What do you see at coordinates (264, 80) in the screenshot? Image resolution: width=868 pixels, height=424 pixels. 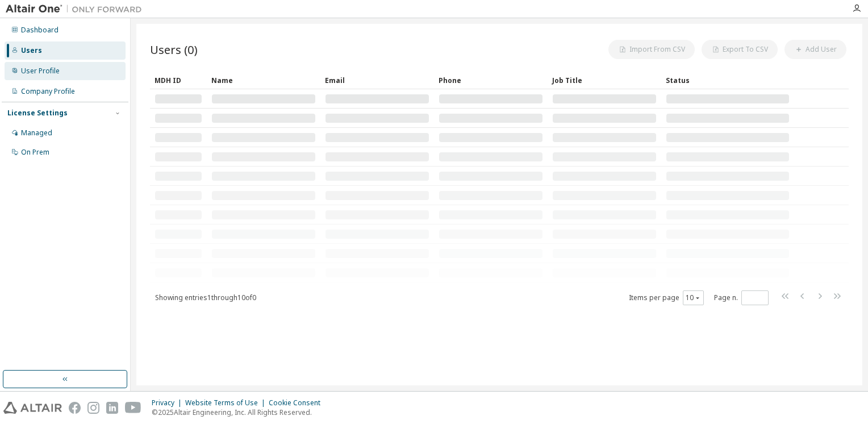 I see `div: Name` at bounding box center [264, 80].